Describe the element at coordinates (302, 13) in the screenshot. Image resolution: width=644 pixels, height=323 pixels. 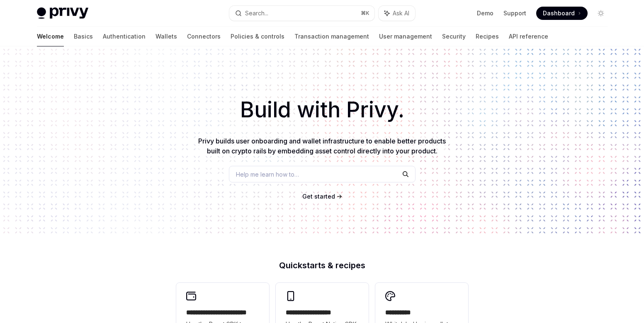
I see `button: Search...⌘K` at that location.